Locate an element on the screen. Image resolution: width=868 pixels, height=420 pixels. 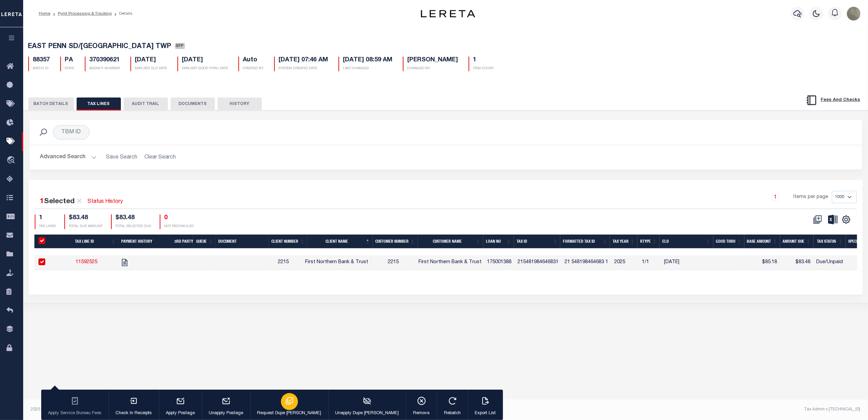
div: Selected is located at coordinates (62, 202).